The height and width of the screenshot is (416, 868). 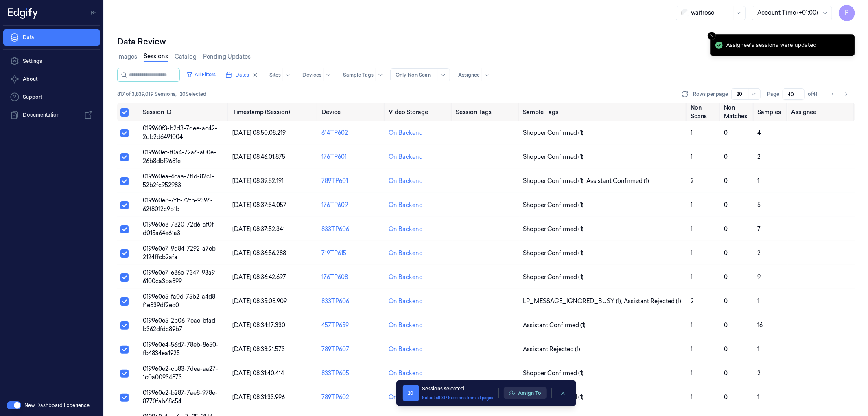 I want to click on span: 019960e5-2b06-7eae-bfad-b362dfdc89b7, so click(x=180, y=325).